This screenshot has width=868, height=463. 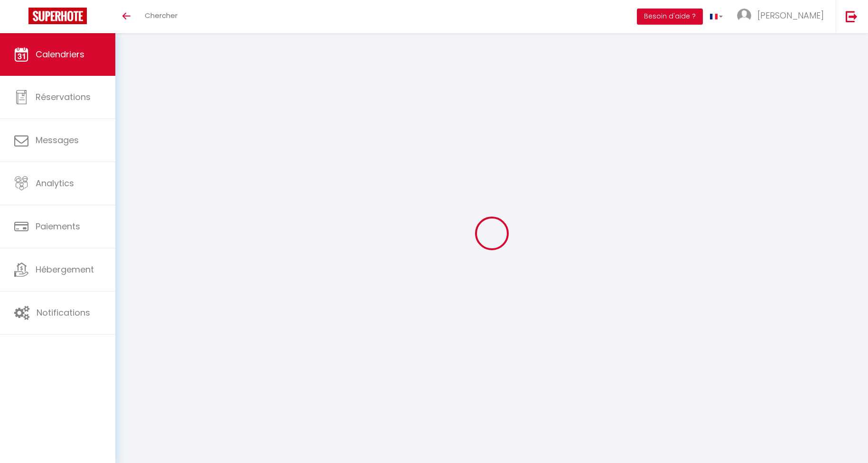 I want to click on span: Calendriers, so click(x=60, y=54).